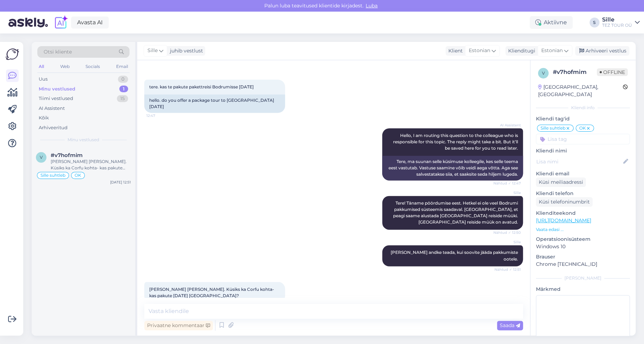 This screenshot has width=644, height=344. What do you see at coordinates (456, 141) in the screenshot?
I see `span: Hello, I am routing this question to the colleague who is responsible for this topic. The reply m...` at bounding box center [456, 141].